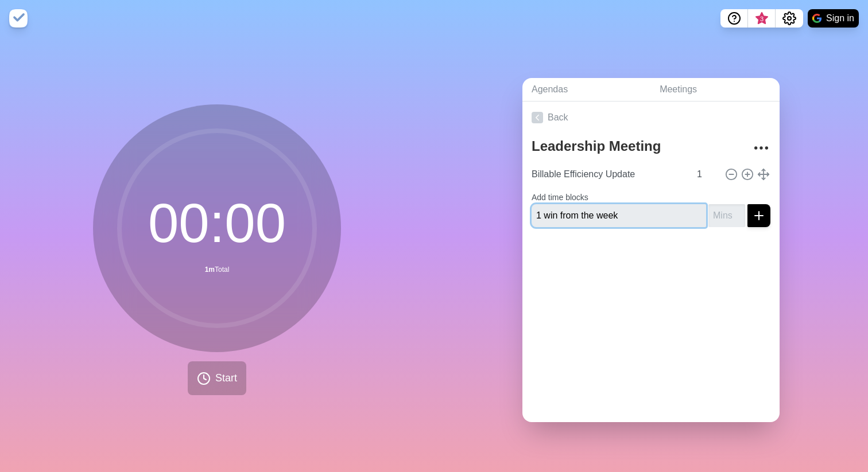 The width and height of the screenshot is (868, 472). I want to click on a: Agendas, so click(586, 90).